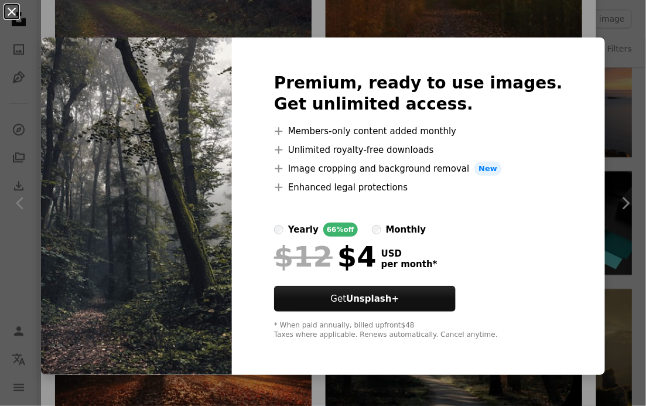 The width and height of the screenshot is (646, 406). I want to click on span: per month *, so click(410, 264).